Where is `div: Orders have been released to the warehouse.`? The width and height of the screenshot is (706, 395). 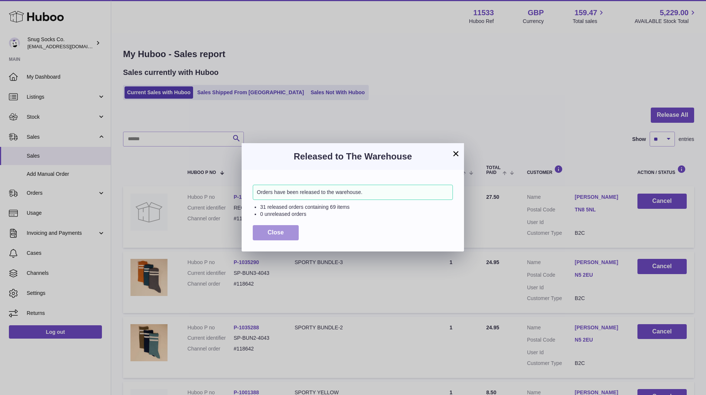 div: Orders have been released to the warehouse. is located at coordinates (353, 192).